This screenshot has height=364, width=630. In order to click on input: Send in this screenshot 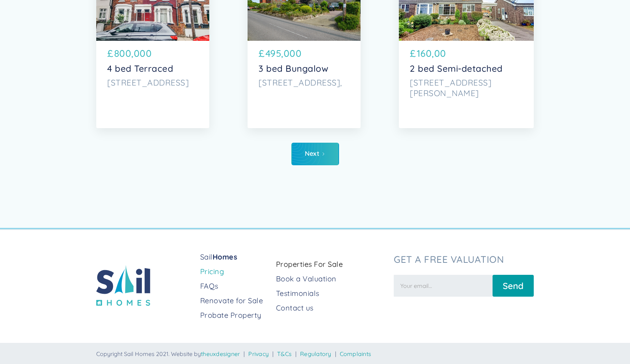, I will do `click(513, 286)`.